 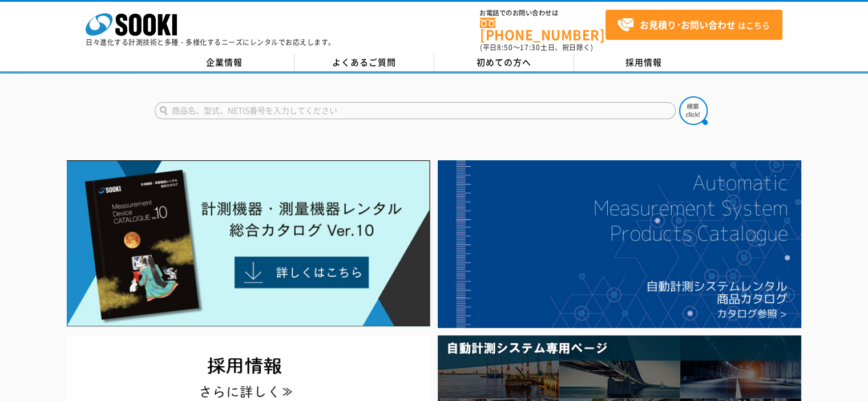 What do you see at coordinates (542, 13) in the screenshot?
I see `span: お電話でのお問い合わせは` at bounding box center [542, 13].